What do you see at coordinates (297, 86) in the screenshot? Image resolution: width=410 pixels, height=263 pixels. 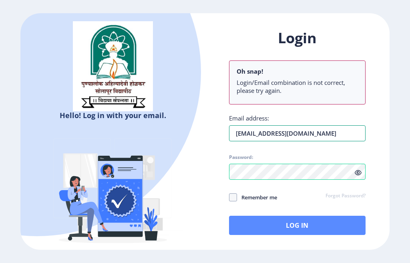 I see `li: Login/Email combination is not correct, please try again.` at bounding box center [297, 86].